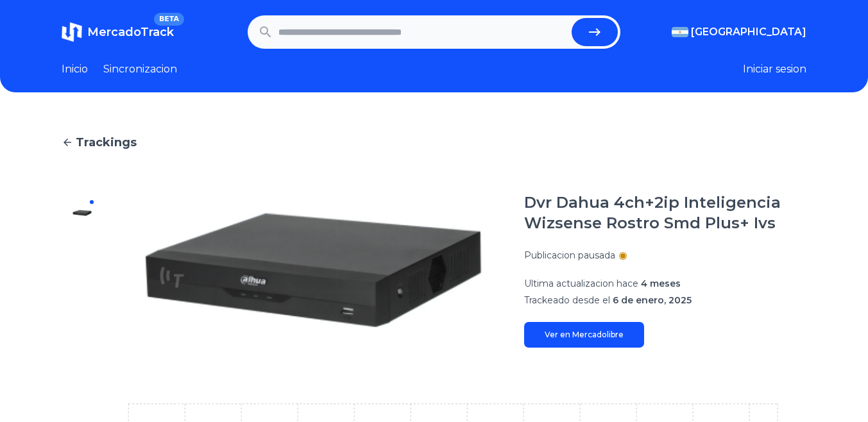 This screenshot has height=422, width=868. I want to click on a: Inicio, so click(74, 70).